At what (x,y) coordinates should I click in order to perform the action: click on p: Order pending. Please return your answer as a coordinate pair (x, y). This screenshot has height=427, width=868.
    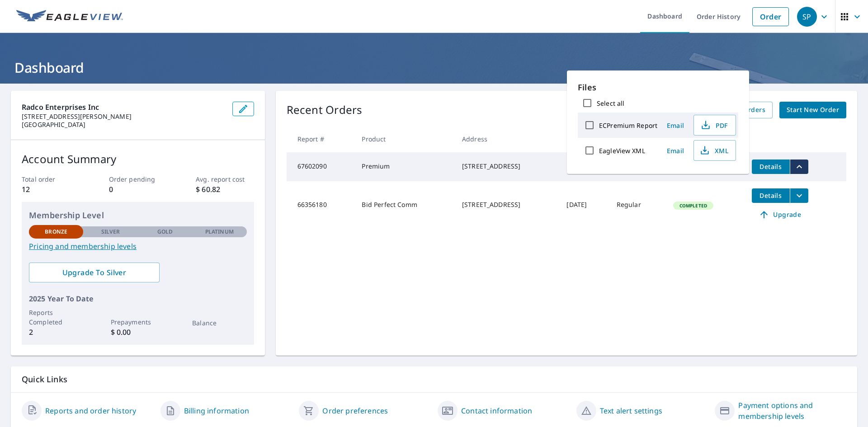
    Looking at the image, I should click on (138, 179).